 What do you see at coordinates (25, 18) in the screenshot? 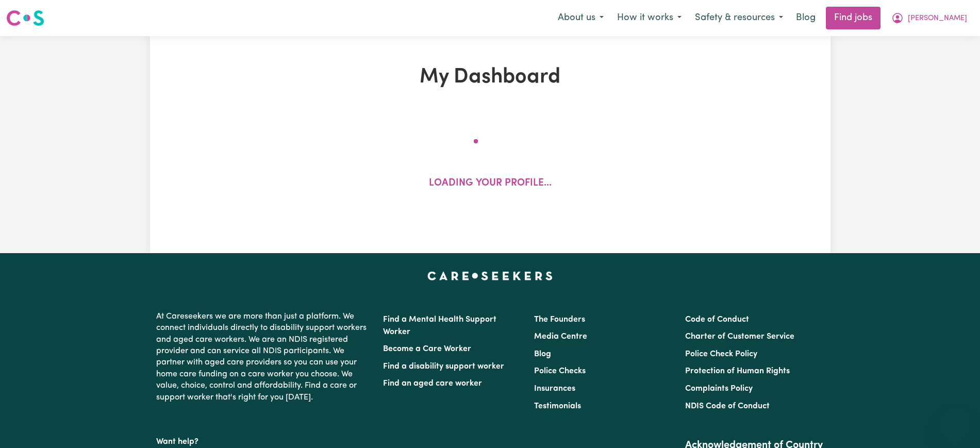
I see `img: Careseekers logo` at bounding box center [25, 18].